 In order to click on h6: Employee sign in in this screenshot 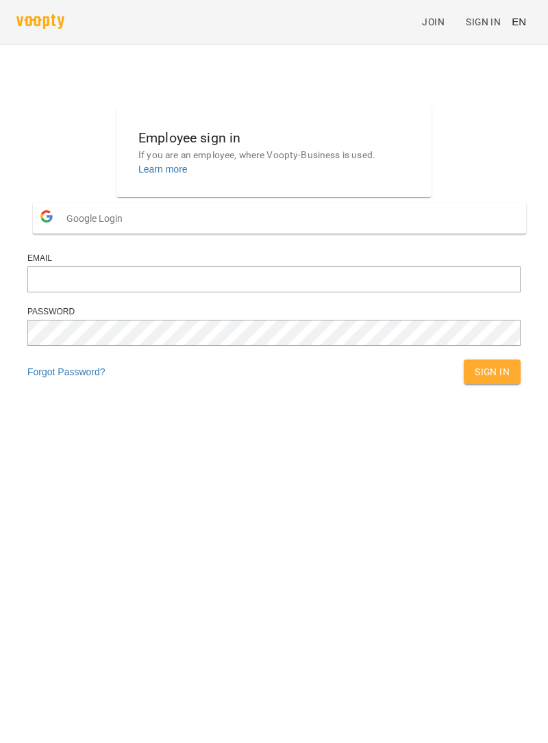, I will do `click(274, 138)`.